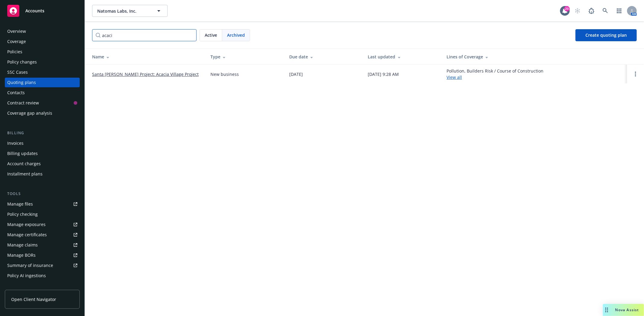 Image resolution: width=644 pixels, height=316 pixels. I want to click on a: Accounts, so click(42, 11).